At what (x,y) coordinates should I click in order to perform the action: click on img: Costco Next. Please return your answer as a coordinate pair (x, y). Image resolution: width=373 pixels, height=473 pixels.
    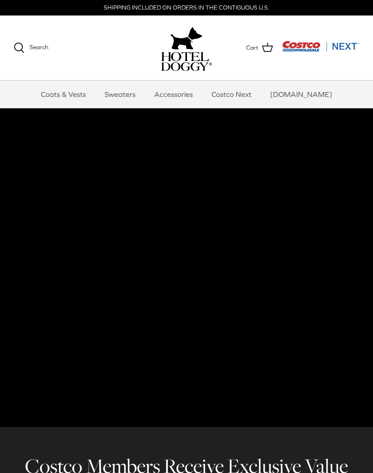
    Looking at the image, I should click on (321, 46).